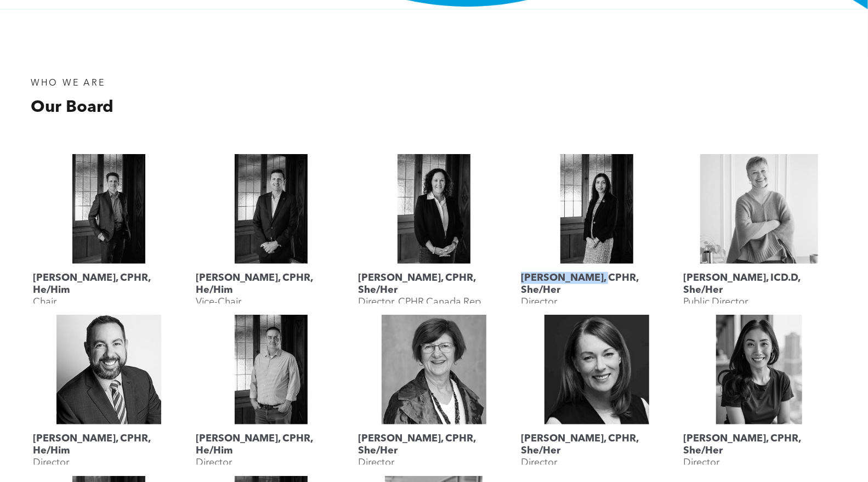  Describe the element at coordinates (420, 302) in the screenshot. I see `p: Director, CPHR Canada Rep` at that location.